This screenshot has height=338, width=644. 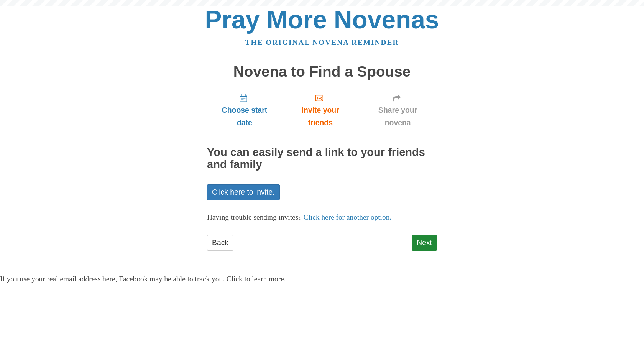 I want to click on a: Share your novena, so click(x=398, y=110).